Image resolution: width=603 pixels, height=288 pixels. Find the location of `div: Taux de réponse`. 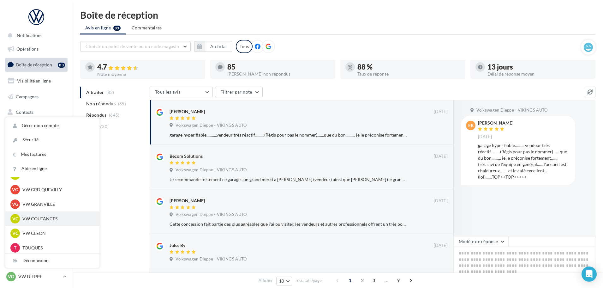

div: Taux de réponse is located at coordinates (409, 74).